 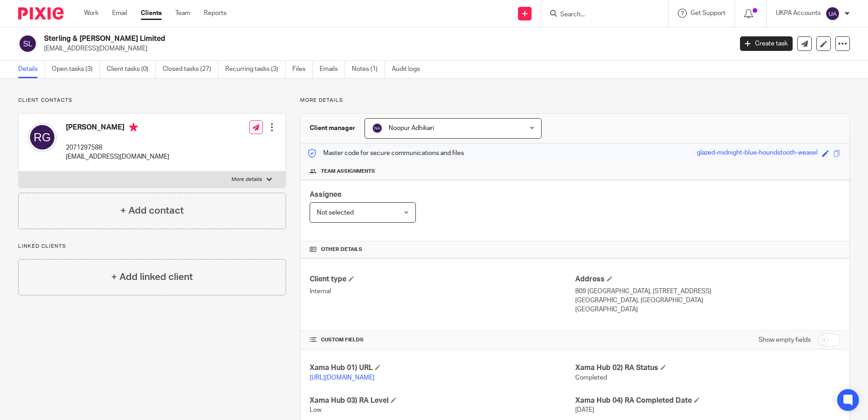 What do you see at coordinates (708, 279) in the screenshot?
I see `h4: Address` at bounding box center [708, 279].